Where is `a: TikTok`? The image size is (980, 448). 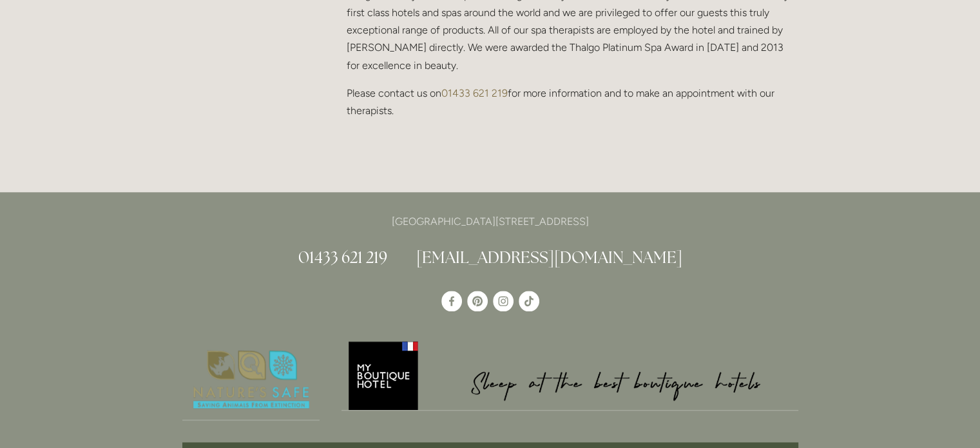 a: TikTok is located at coordinates (529, 301).